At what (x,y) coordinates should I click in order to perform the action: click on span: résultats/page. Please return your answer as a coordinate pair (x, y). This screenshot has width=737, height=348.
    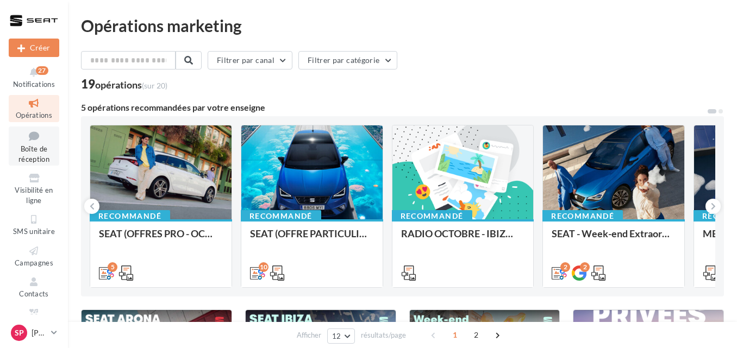
    Looking at the image, I should click on (383, 335).